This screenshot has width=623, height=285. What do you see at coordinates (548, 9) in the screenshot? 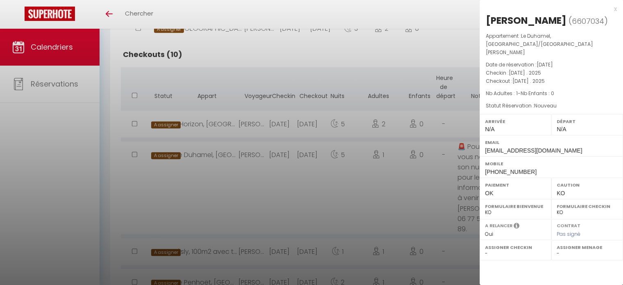
I see `div: x` at bounding box center [548, 9].